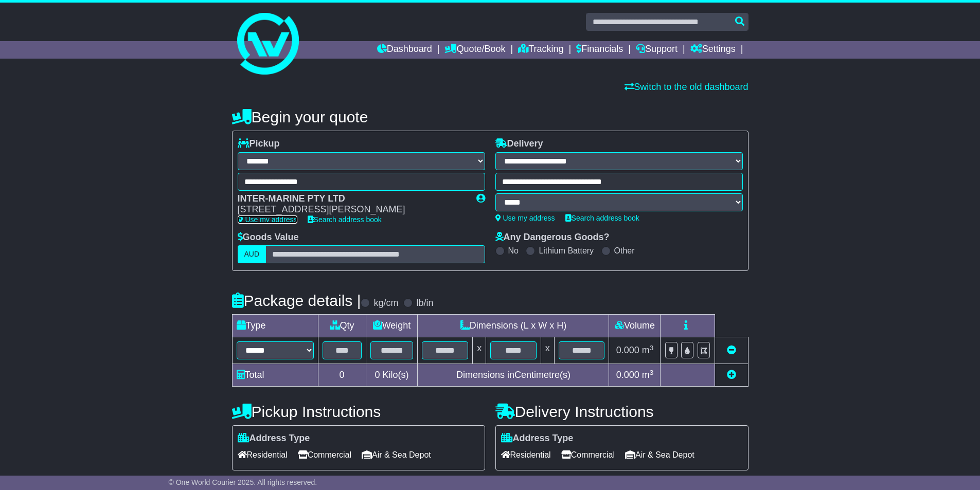  What do you see at coordinates (490, 116) in the screenshot?
I see `h4: Begin your quote` at bounding box center [490, 116].